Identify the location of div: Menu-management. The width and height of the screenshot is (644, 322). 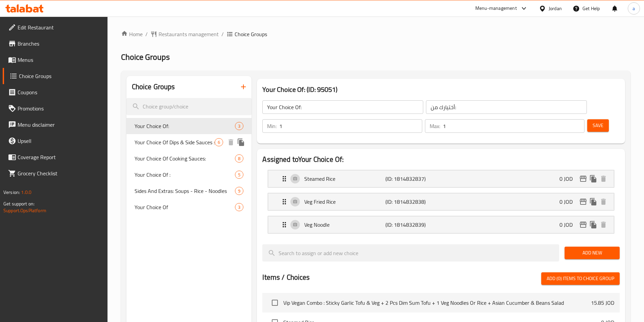
(496, 8).